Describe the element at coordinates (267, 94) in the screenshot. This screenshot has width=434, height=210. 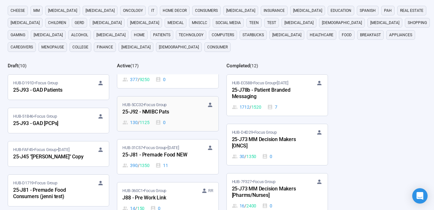
I see `div: 25-J78b - Patient Branded Messaging` at that location.